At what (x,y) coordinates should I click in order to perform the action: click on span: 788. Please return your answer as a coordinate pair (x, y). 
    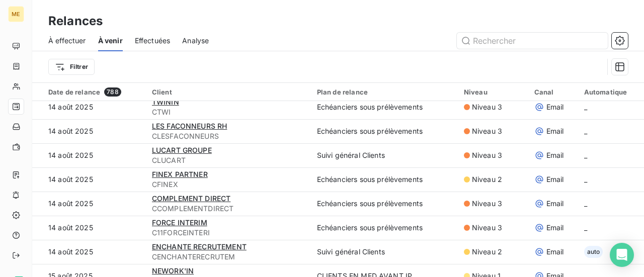
    Looking at the image, I should click on (112, 92).